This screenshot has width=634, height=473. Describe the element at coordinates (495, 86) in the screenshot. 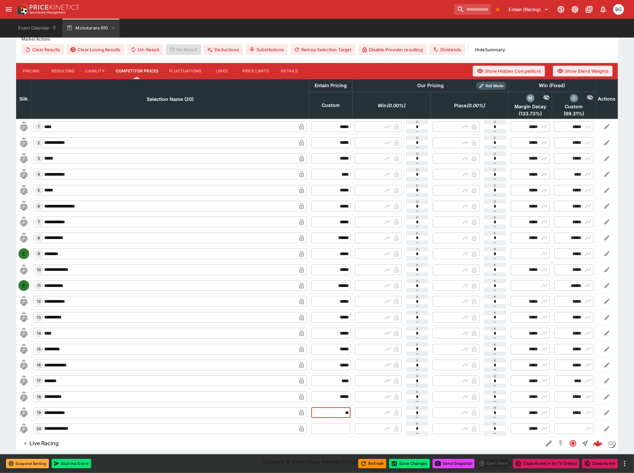

I see `span: Roll Mode` at that location.